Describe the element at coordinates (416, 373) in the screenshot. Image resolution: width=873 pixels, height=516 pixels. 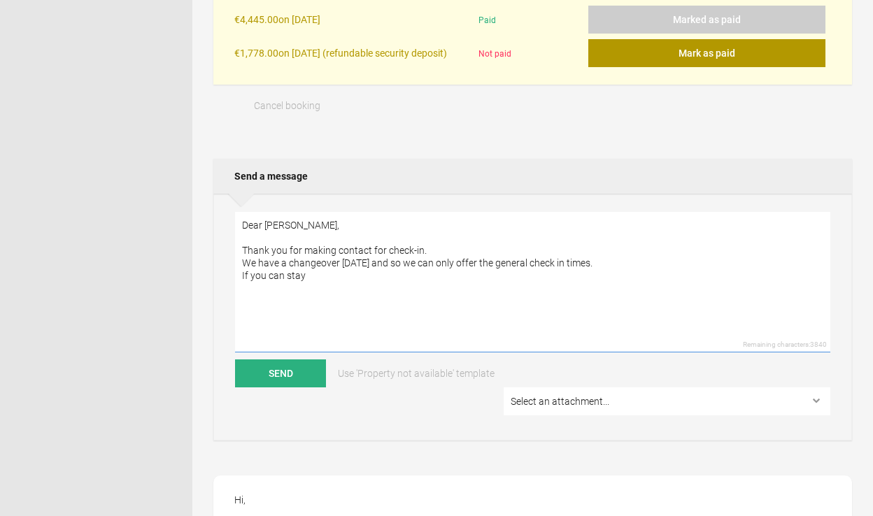
I see `a: Use 'Property not available' template` at that location.